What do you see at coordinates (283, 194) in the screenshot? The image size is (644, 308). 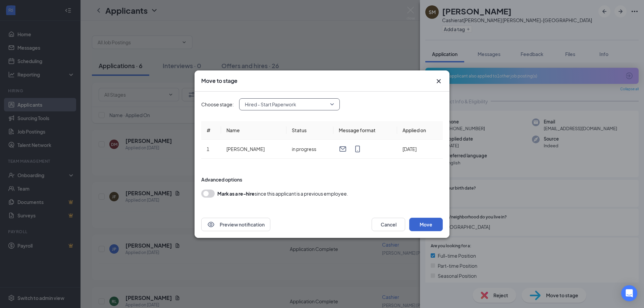 I see `div: since this applicant is a previous employee.` at bounding box center [283, 194].